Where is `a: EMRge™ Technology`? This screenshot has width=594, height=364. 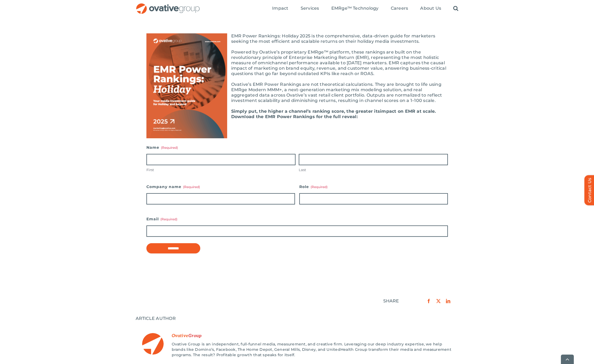
a: EMRge™ Technology is located at coordinates (355, 9).